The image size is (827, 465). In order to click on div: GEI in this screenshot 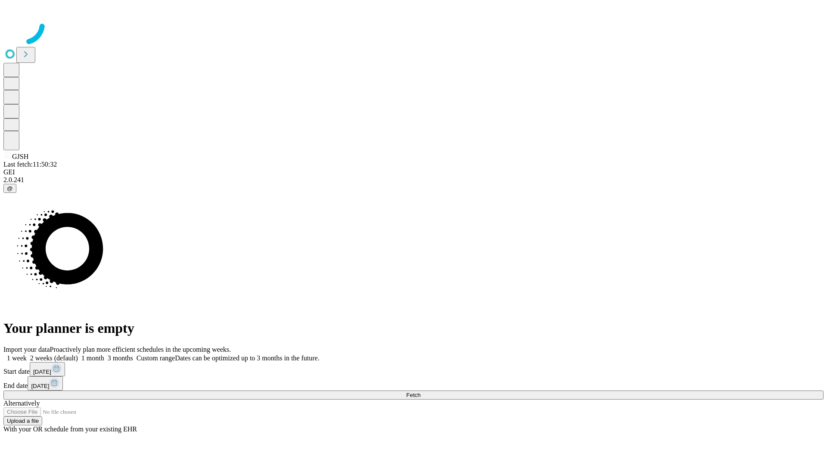, I will do `click(414, 172)`.